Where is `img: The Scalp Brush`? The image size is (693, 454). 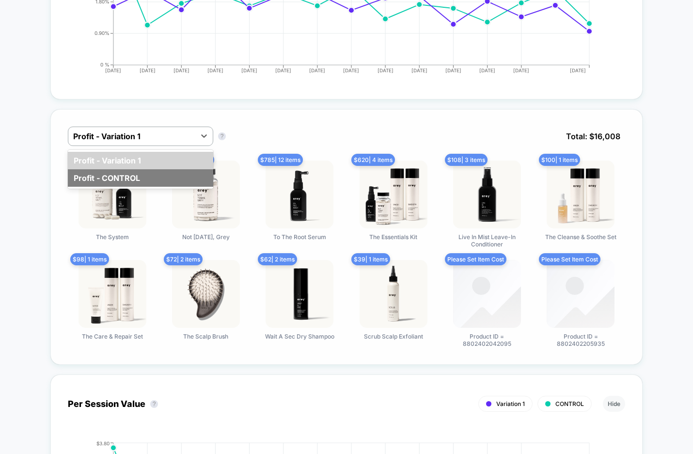 img: The Scalp Brush is located at coordinates (206, 294).